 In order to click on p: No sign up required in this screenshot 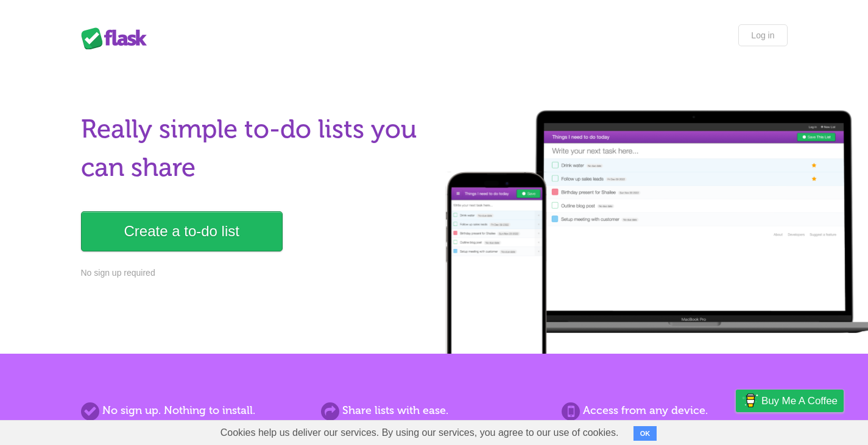, I will do `click(254, 273)`.